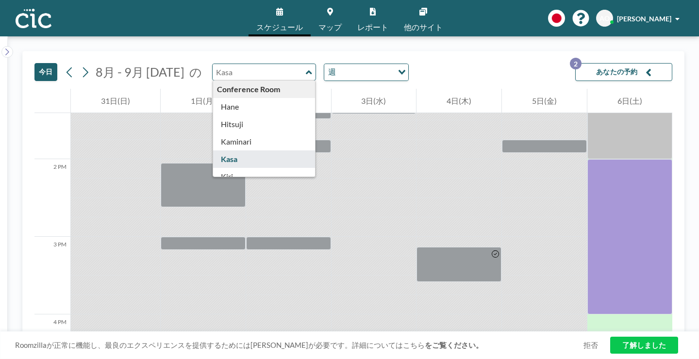  I want to click on div: 5日(金), so click(544, 101).